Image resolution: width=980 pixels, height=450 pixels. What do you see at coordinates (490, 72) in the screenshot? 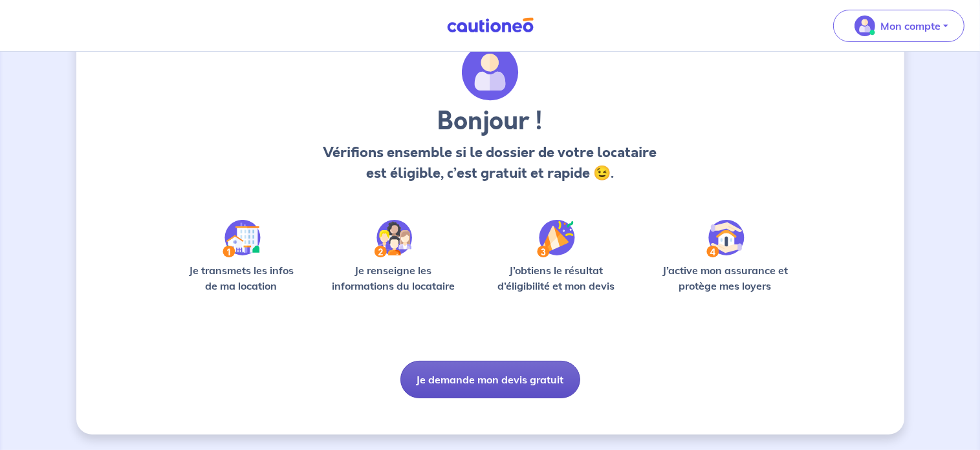
I see `img: archivate` at bounding box center [490, 72].